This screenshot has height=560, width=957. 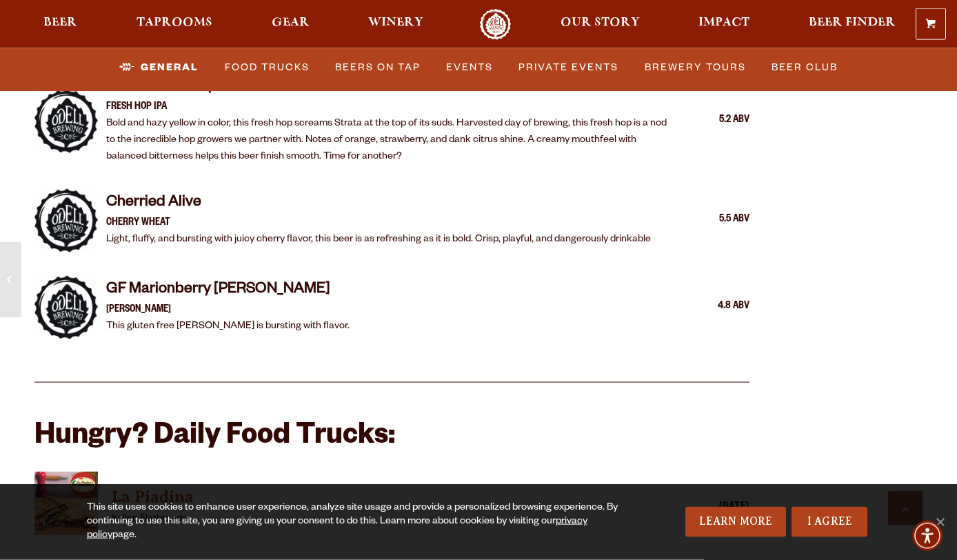 What do you see at coordinates (266, 67) in the screenshot?
I see `a: Food Trucks` at bounding box center [266, 67].